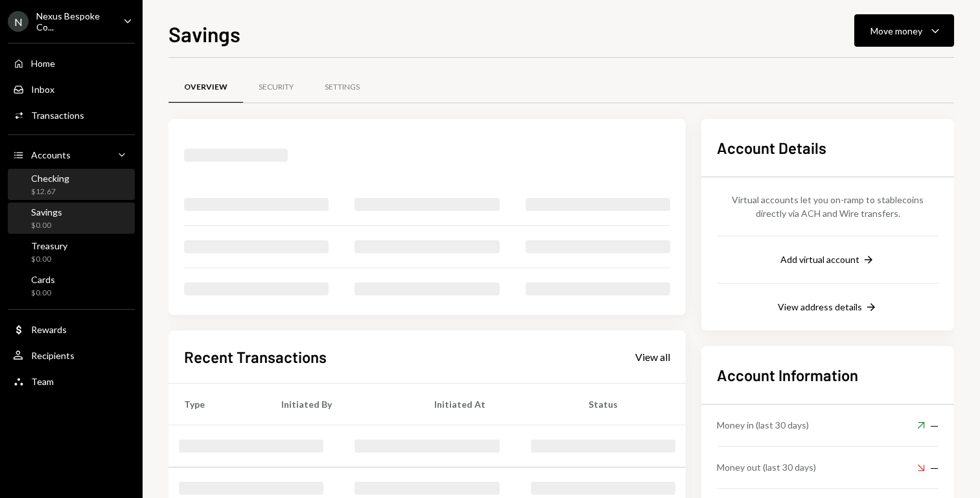 This screenshot has width=980, height=498. I want to click on th: Status, so click(630, 403).